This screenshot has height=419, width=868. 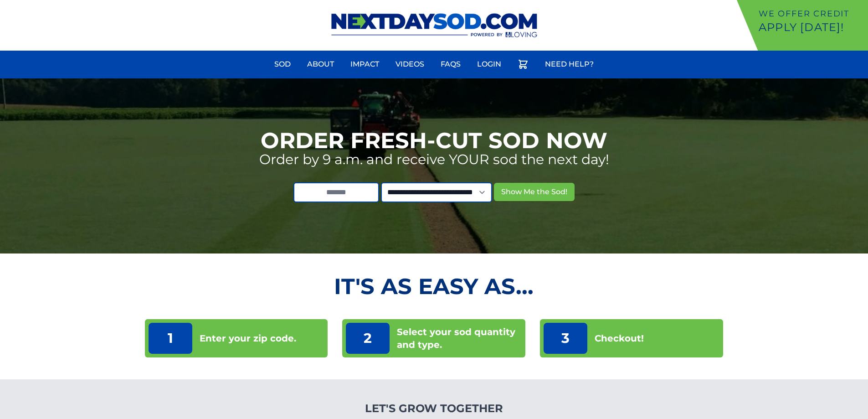 What do you see at coordinates (433, 140) in the screenshot?
I see `h1: Order Fresh-Cut Sod Now` at bounding box center [433, 140].